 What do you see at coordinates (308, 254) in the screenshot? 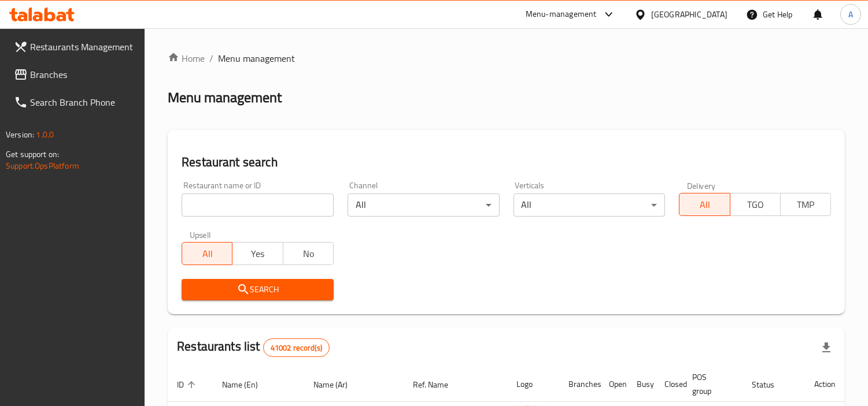
I see `button: No` at bounding box center [308, 254].